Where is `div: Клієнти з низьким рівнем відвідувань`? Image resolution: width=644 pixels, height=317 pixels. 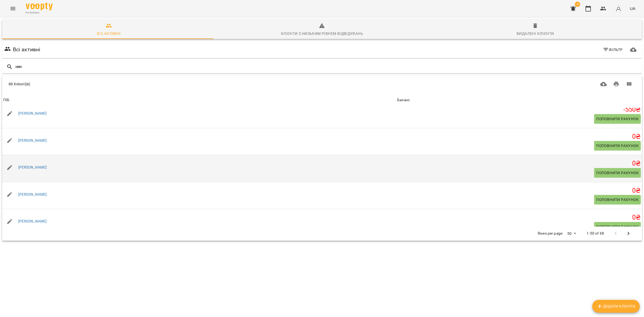
div: Клієнти з низьким рівнем відвідувань is located at coordinates (322, 33).